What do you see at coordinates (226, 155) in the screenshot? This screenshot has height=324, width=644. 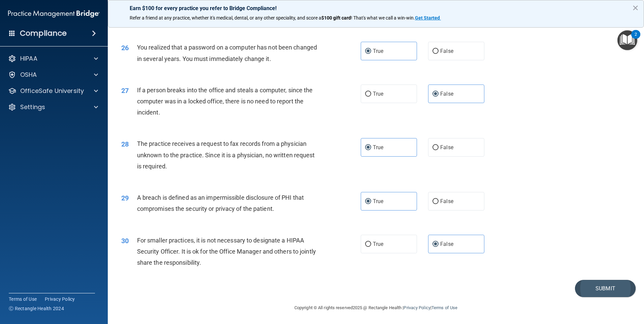 I see `span: The practice receives a request to fax records from a physician unknown to the practice. Since it...` at bounding box center [226, 155].